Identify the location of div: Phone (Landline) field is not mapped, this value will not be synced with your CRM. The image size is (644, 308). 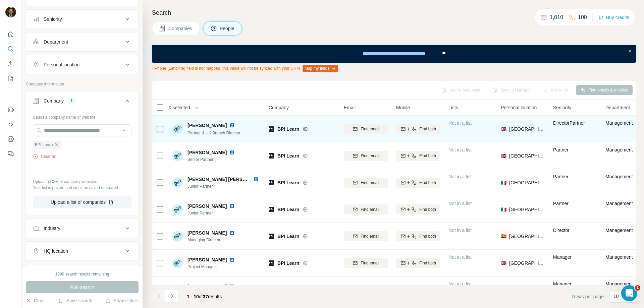
(246, 68).